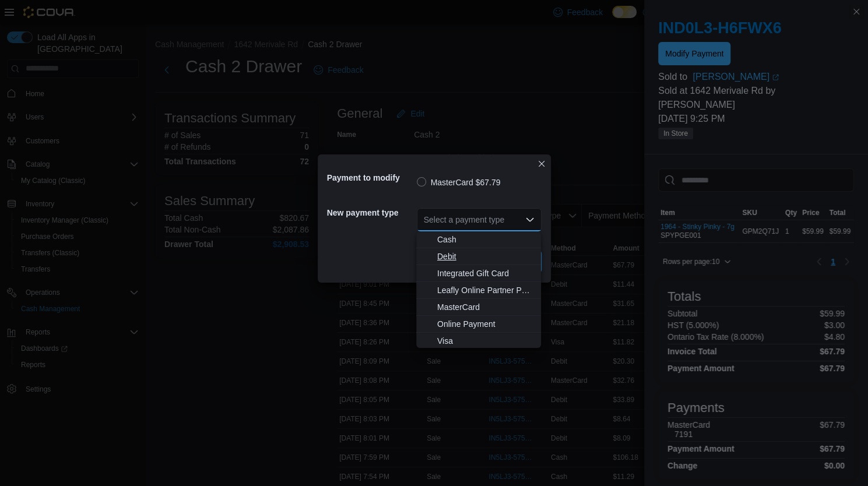 The height and width of the screenshot is (486, 868). I want to click on button: Debit, so click(478, 257).